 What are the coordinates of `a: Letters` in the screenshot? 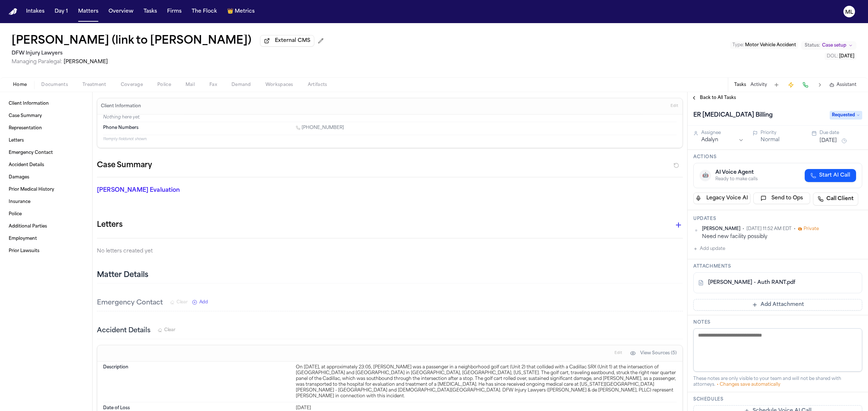 It's located at (46, 140).